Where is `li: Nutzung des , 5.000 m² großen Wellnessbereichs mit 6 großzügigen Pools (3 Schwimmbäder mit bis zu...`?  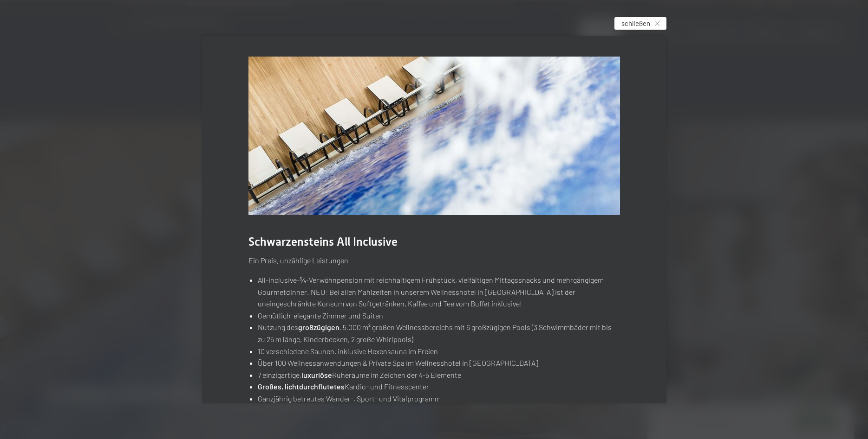
li: Nutzung des , 5.000 m² großen Wellnessbereichs mit 6 großzügigen Pools (3 Schwimmbäder mit bis zu... is located at coordinates (438, 333).